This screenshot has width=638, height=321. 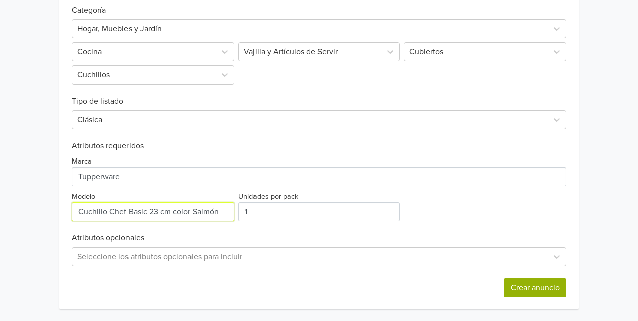 What do you see at coordinates (319, 146) in the screenshot?
I see `h6: Atributos requeridos` at bounding box center [319, 146].